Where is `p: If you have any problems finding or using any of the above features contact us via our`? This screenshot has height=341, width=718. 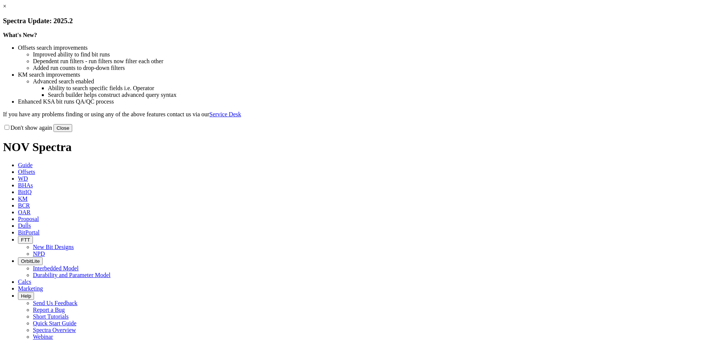
p: If you have any problems finding or using any of the above features contact us via our is located at coordinates (359, 114).